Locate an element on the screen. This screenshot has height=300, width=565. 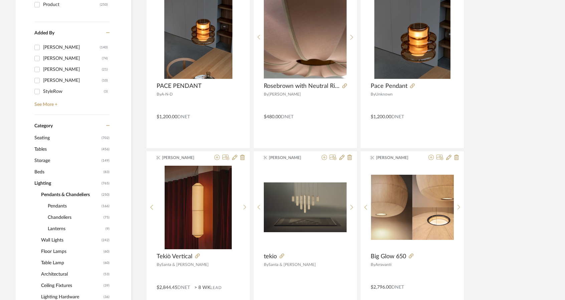
span: (9) is located at coordinates (107, 229).